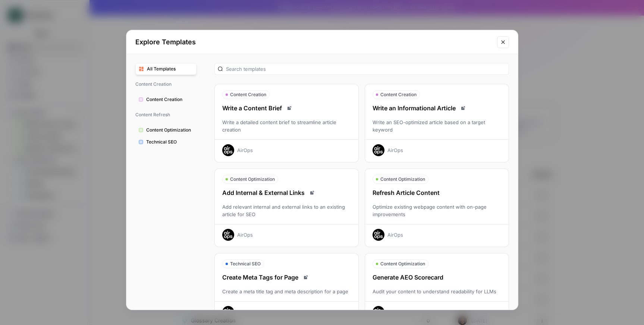  What do you see at coordinates (286, 123) in the screenshot?
I see `button: Content CreationWrite a Content BriefRead docsWrite a detailed content brief to streamline articl...` at bounding box center [286, 123].